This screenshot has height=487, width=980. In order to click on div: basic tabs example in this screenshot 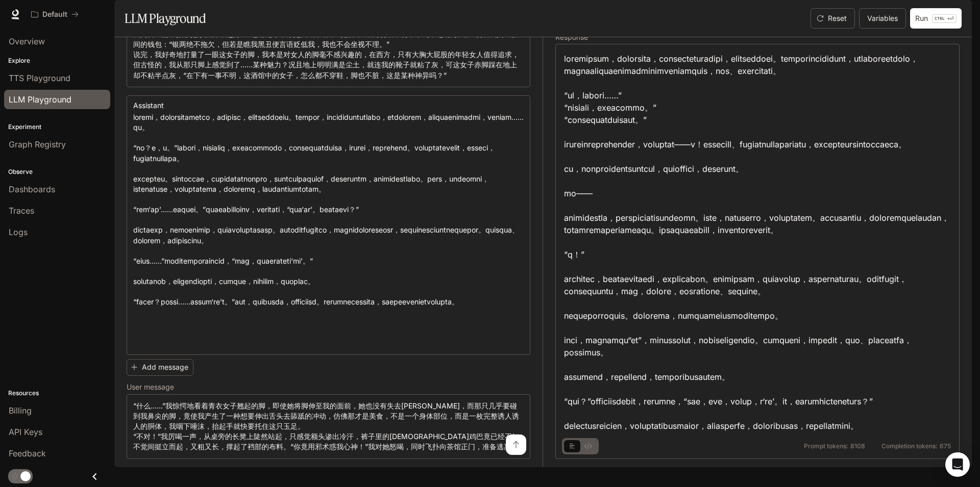, I will do `click(580, 446)`.